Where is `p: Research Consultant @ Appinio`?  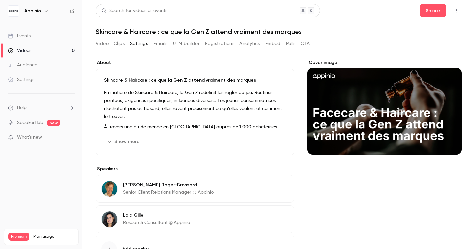 p: Research Consultant @ Appinio is located at coordinates (156, 222).